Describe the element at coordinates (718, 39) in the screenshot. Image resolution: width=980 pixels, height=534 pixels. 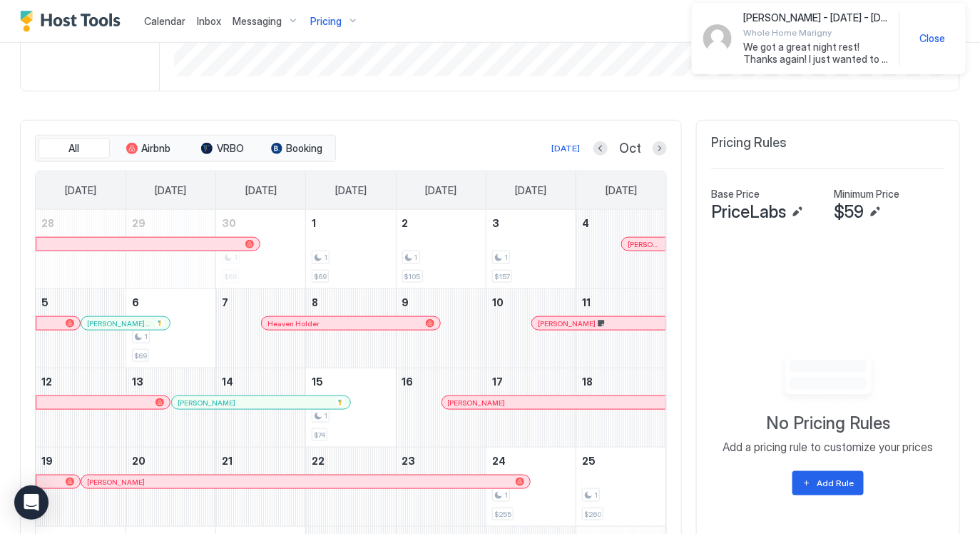
I see `div: Avatar` at that location.